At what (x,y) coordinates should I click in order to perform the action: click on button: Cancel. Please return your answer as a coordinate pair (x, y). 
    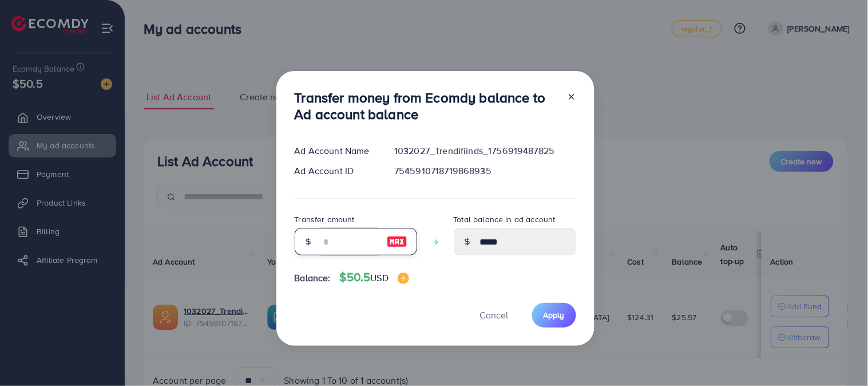
    Looking at the image, I should click on (494, 315).